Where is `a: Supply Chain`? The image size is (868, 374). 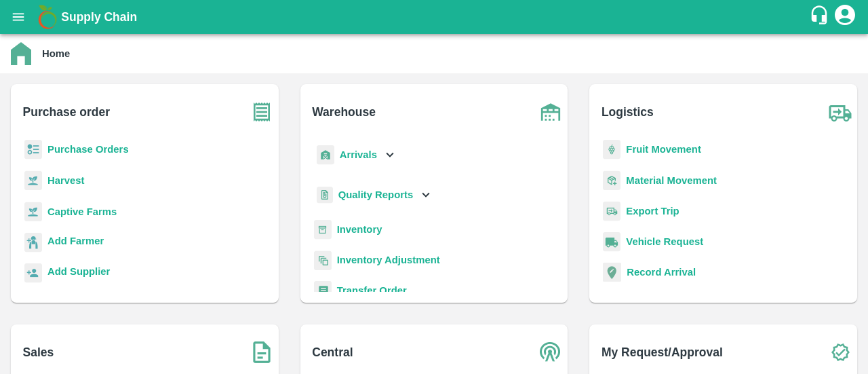
a: Supply Chain is located at coordinates (435, 17).